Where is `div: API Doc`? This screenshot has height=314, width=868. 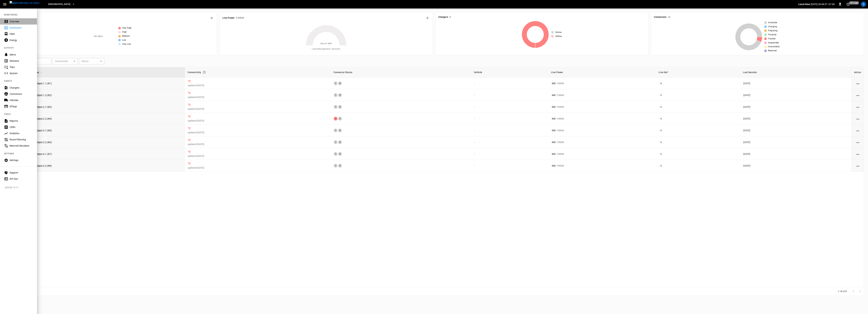
div: API Doc is located at coordinates (21, 179).